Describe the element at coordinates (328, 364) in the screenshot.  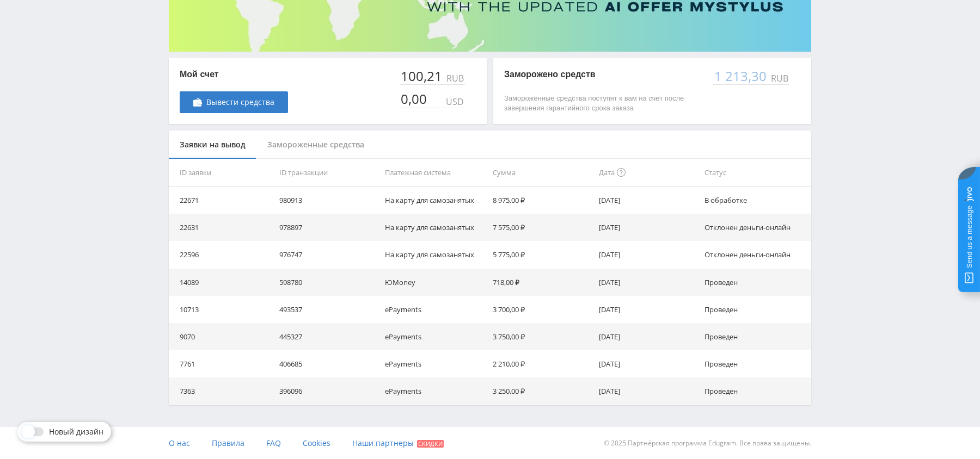
I see `td: 406685` at that location.